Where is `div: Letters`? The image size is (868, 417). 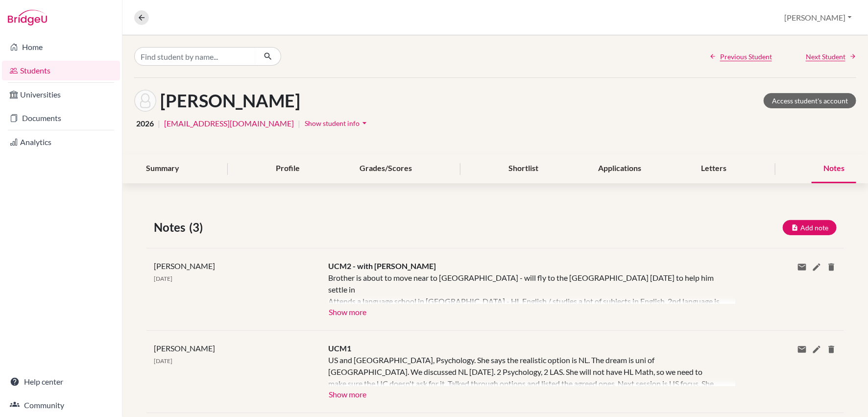
div: Letters is located at coordinates (714, 169).